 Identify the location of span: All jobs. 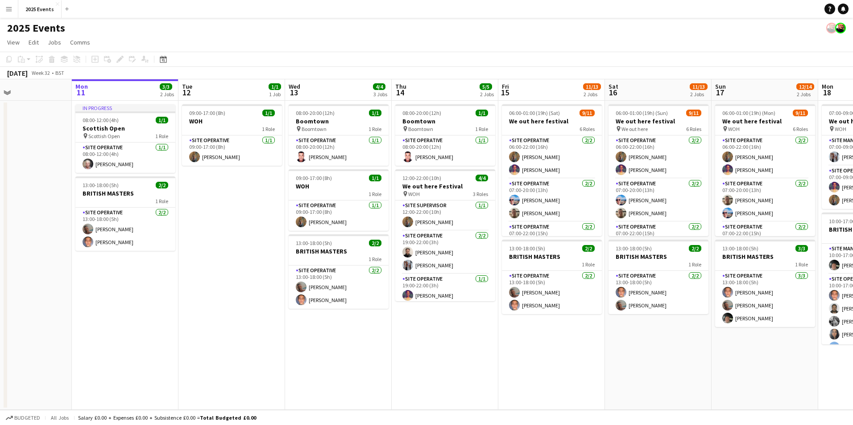
(60, 418).